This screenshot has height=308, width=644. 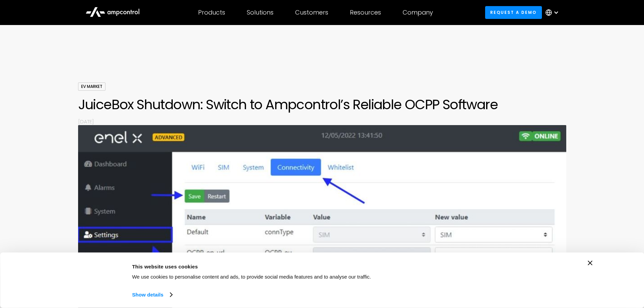 What do you see at coordinates (591, 263) in the screenshot?
I see `button: Close banner` at bounding box center [591, 263].